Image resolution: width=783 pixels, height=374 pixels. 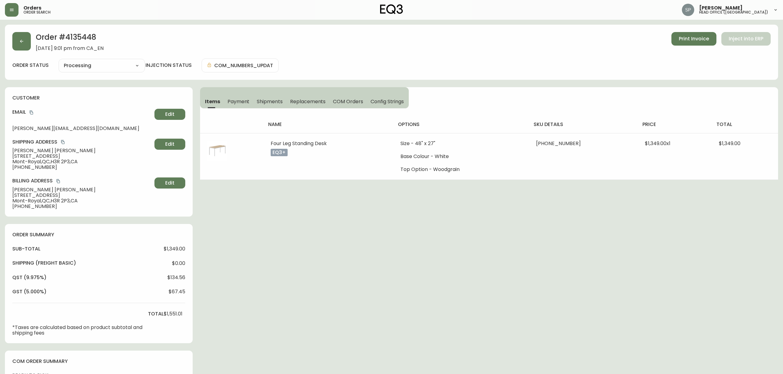 I want to click on img: logo, so click(x=392, y=9).